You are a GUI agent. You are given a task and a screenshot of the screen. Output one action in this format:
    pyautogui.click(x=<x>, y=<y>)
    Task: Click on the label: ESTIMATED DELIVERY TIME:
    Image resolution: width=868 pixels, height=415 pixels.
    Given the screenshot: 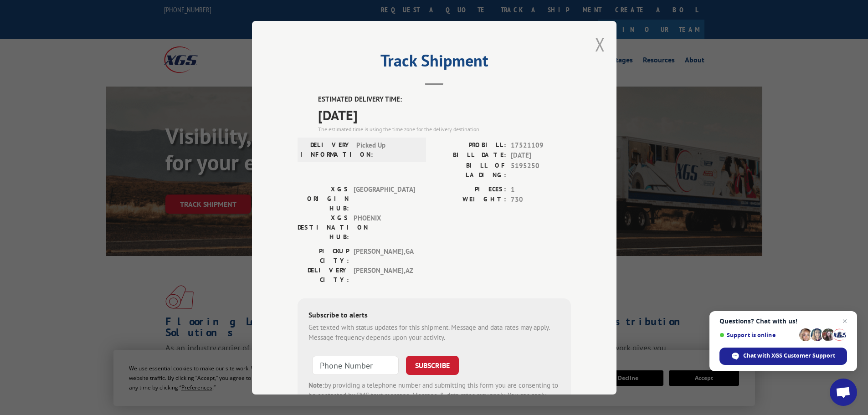 What is the action you would take?
    pyautogui.click(x=444, y=99)
    